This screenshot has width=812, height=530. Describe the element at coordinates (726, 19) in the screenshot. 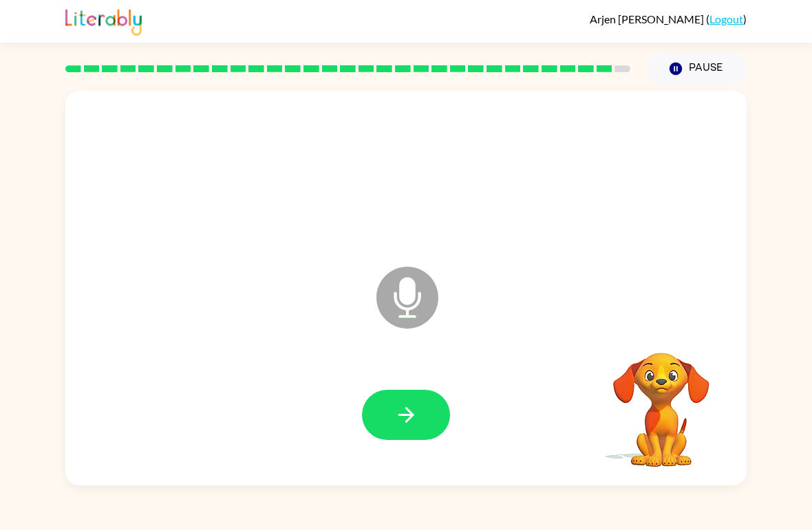

I see `a: Logout` at that location.